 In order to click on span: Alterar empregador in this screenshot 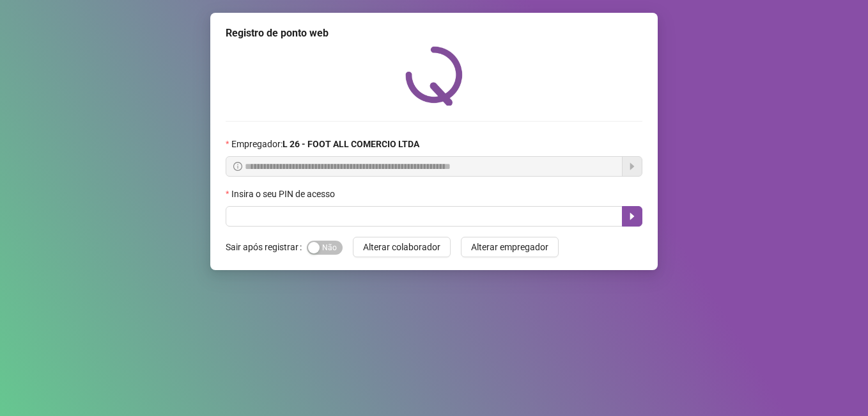, I will do `click(509, 247)`.